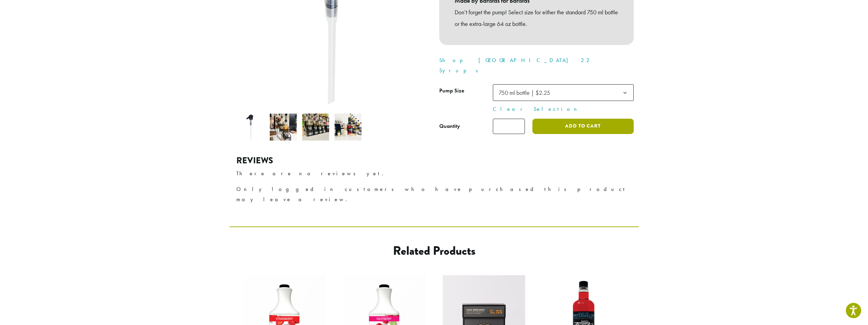 The height and width of the screenshot is (325, 868). What do you see at coordinates (251, 127) in the screenshot?
I see `img: Barista 22 Syrup Pump` at bounding box center [251, 127].